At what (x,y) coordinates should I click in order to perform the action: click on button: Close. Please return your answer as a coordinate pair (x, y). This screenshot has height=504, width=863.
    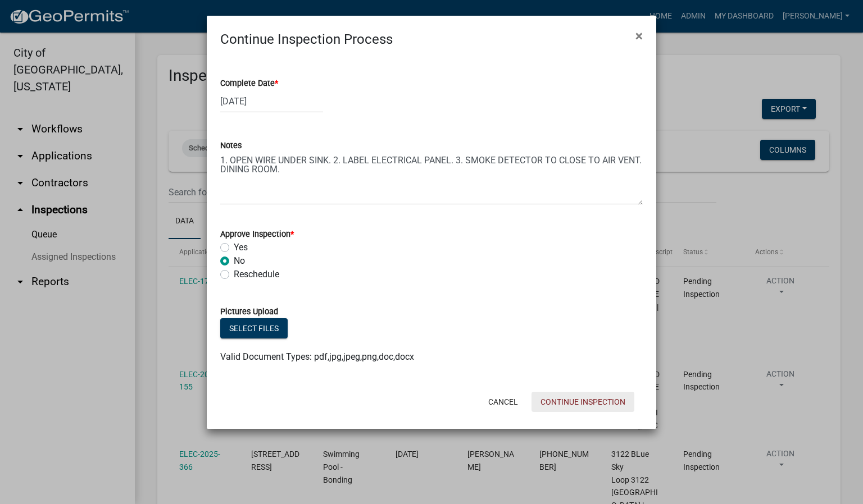
    Looking at the image, I should click on (639, 35).